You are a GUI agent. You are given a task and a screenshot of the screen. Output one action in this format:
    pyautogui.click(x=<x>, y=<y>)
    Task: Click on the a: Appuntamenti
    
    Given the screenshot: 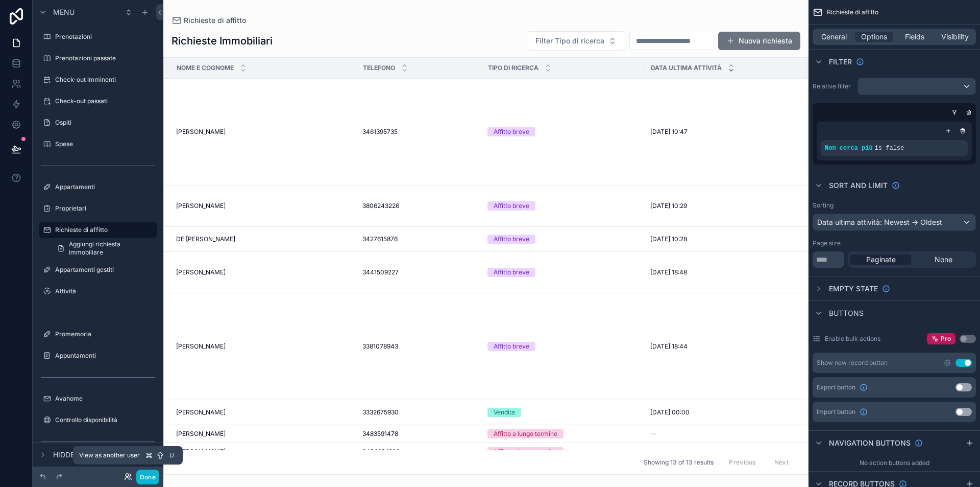 What is the action you would take?
    pyautogui.click(x=98, y=356)
    